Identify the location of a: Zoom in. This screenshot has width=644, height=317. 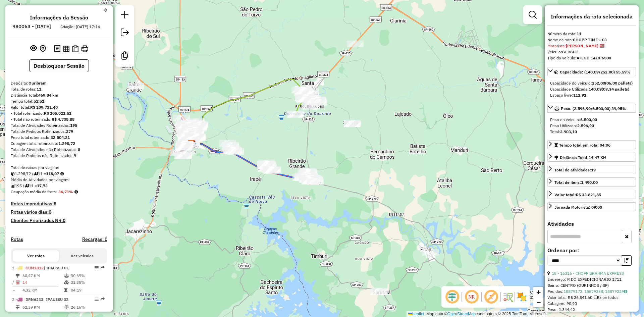
(538, 292).